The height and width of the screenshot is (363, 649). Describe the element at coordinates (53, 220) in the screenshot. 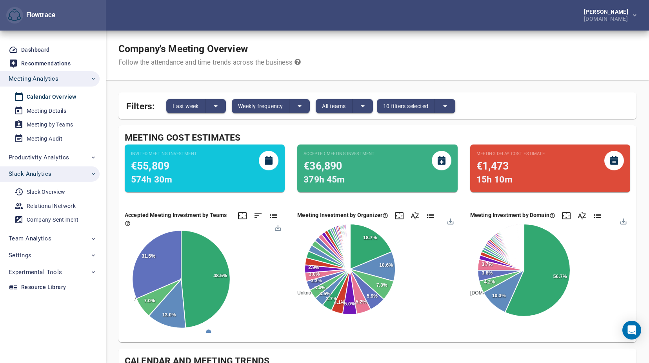

I see `div: Company Sentiment` at that location.